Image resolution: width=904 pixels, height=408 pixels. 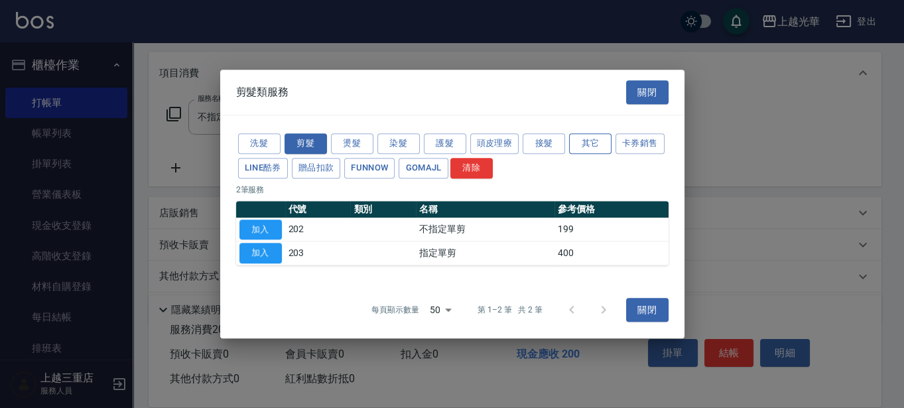 What do you see at coordinates (452, 190) in the screenshot?
I see `p: 2 筆服務` at bounding box center [452, 190].